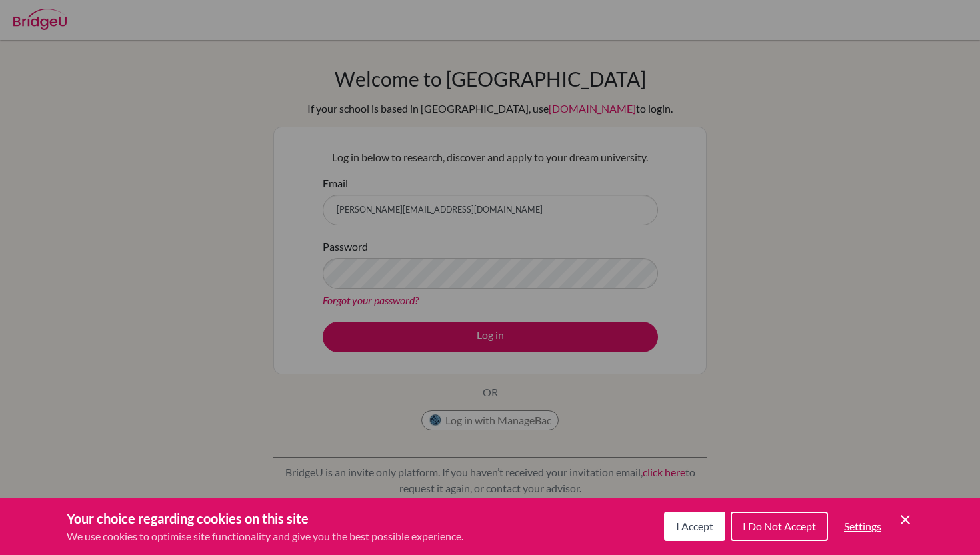 The width and height of the screenshot is (980, 555). What do you see at coordinates (695, 526) in the screenshot?
I see `button: I Accept` at bounding box center [695, 526].